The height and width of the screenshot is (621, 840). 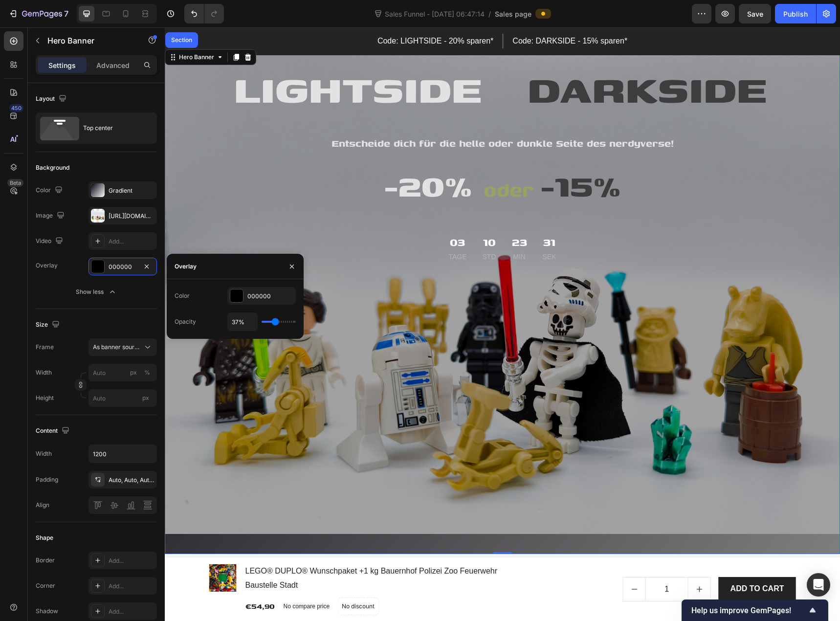 What do you see at coordinates (354, 214) in the screenshot?
I see `div: 23` at bounding box center [354, 214].